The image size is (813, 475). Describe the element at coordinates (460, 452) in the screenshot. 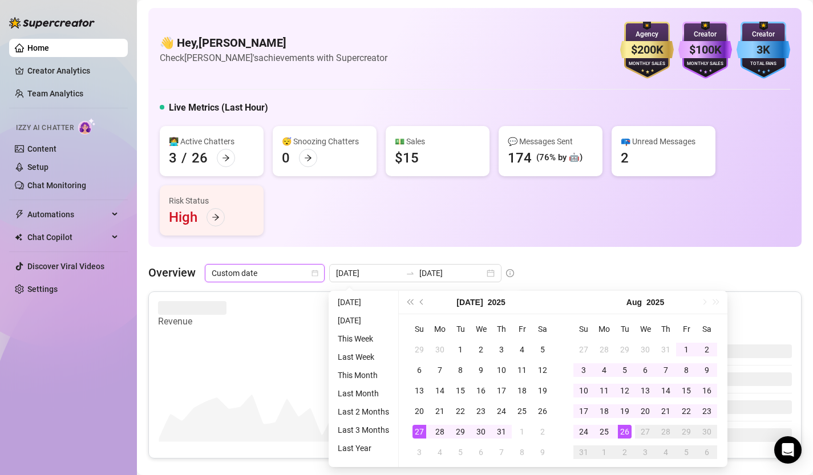

I see `td: 2025-08-05` at that location.